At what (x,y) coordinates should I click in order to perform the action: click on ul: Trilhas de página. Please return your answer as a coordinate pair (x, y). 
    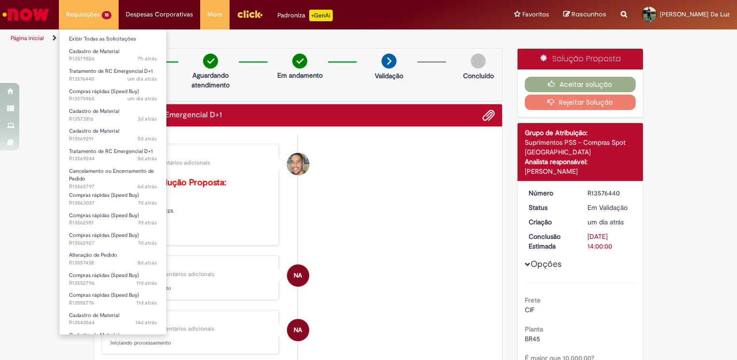
    Looking at the image, I should click on (246, 38).